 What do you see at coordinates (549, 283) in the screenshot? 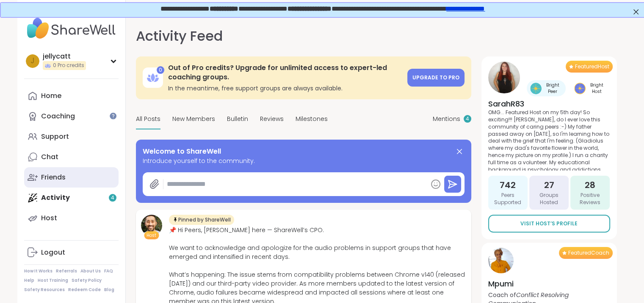
I see `h4: Mpumi` at bounding box center [549, 283].